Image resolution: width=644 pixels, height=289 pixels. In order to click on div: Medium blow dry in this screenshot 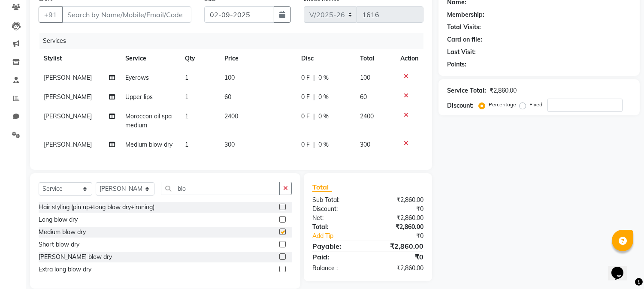, I will do `click(62, 232)`.